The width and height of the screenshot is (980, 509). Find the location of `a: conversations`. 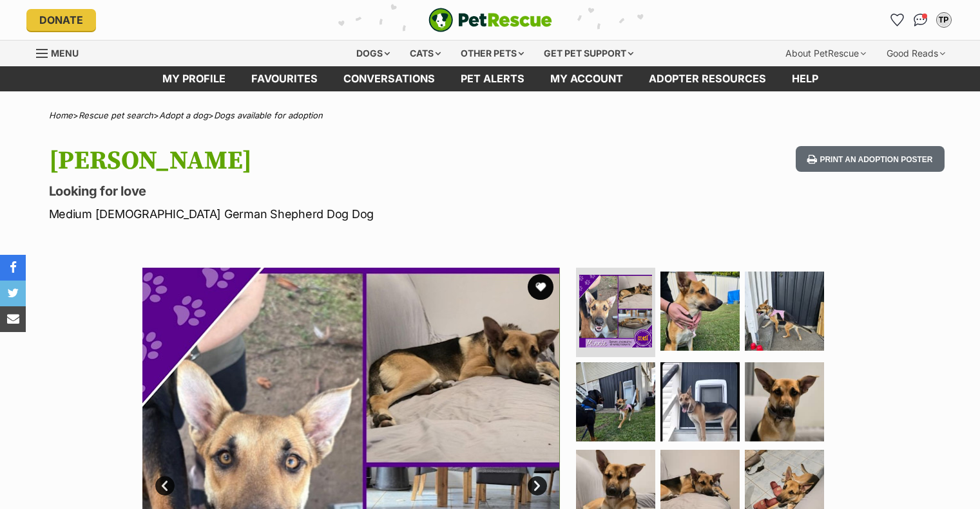

a: conversations is located at coordinates (389, 79).